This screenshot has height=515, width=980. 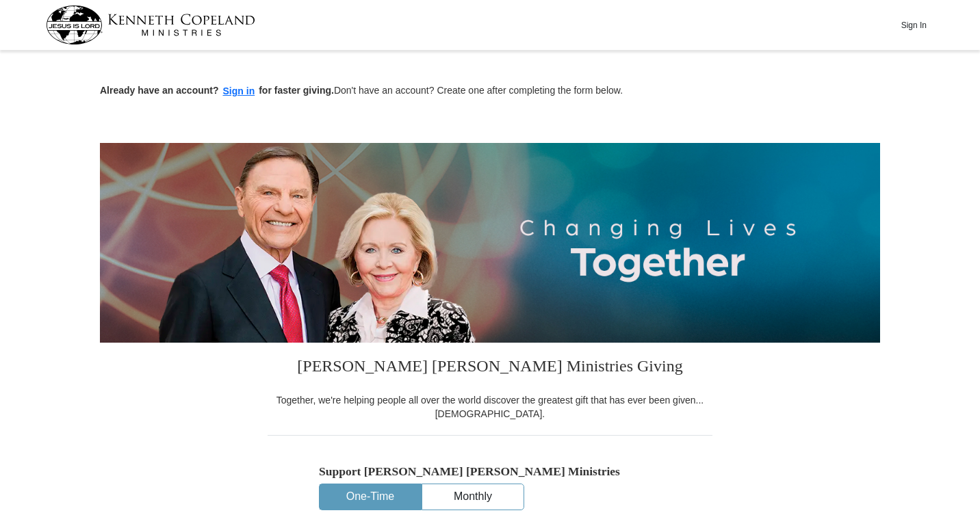 What do you see at coordinates (217, 90) in the screenshot?
I see `strong: Already have an account? for faster giving.` at bounding box center [217, 90].